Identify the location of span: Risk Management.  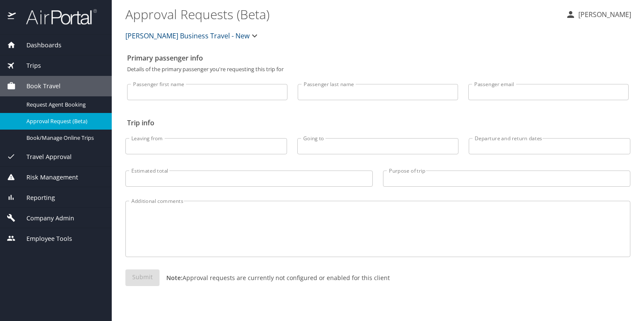
(47, 177).